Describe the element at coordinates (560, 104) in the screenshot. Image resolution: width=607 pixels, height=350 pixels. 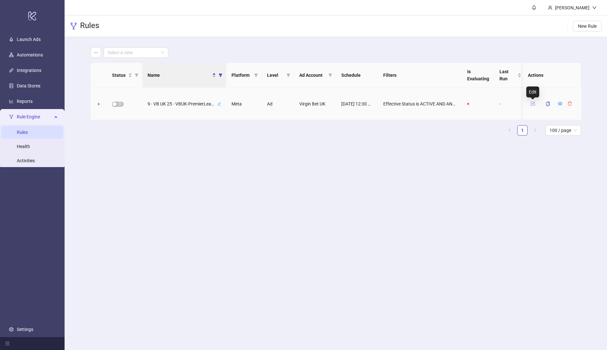
I see `a: eye` at that location.